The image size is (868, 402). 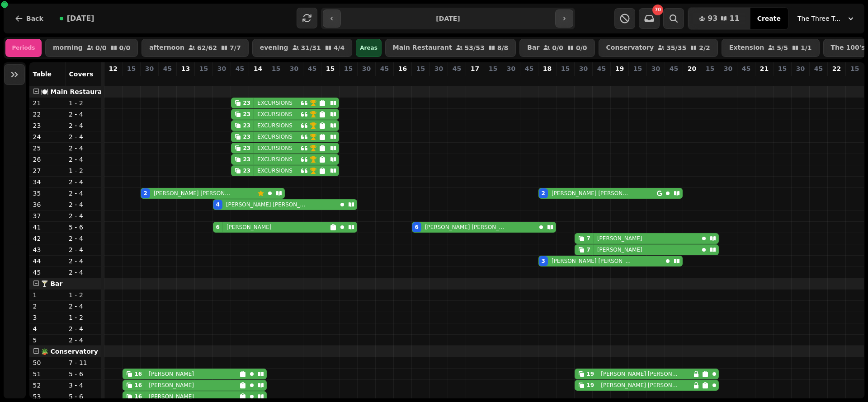 I want to click on p: Extension, so click(x=747, y=48).